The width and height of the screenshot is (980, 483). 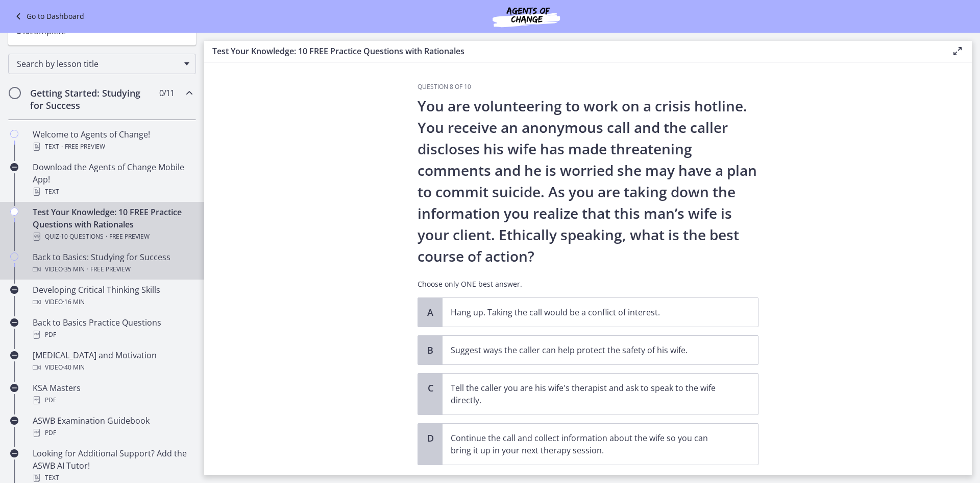 What do you see at coordinates (166, 93) in the screenshot?
I see `span: 0 / 11` at bounding box center [166, 93].